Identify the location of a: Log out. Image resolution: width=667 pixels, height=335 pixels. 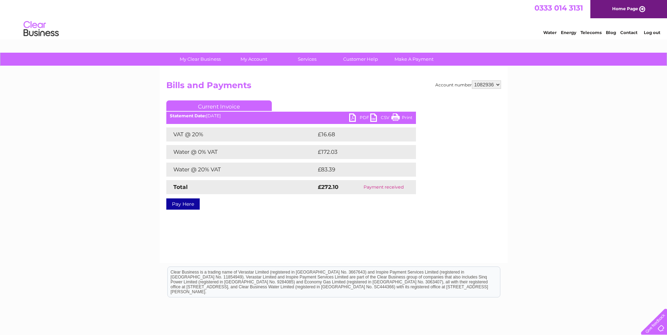
(651, 32).